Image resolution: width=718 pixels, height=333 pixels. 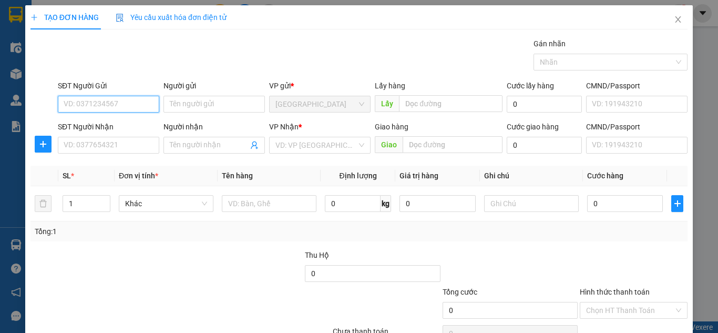 I want to click on span: Yêu cầu xuất hóa đơn điện tử, so click(x=171, y=17).